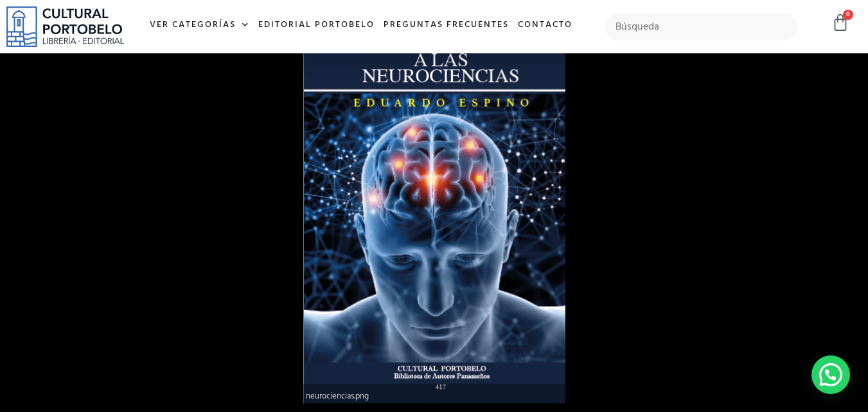  Describe the element at coordinates (840, 23) in the screenshot. I see `a: 0` at that location.